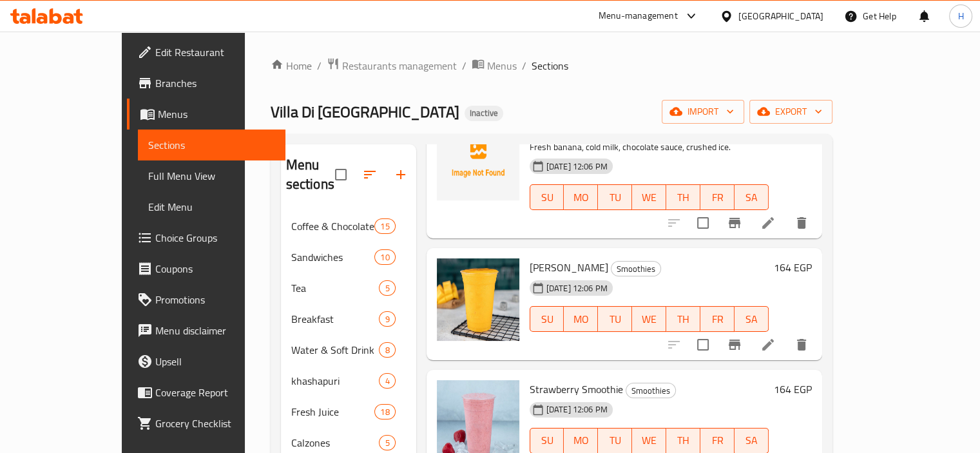 This screenshot has height=453, width=980. What do you see at coordinates (333, 257) in the screenshot?
I see `div: Sandwiches` at bounding box center [333, 257].